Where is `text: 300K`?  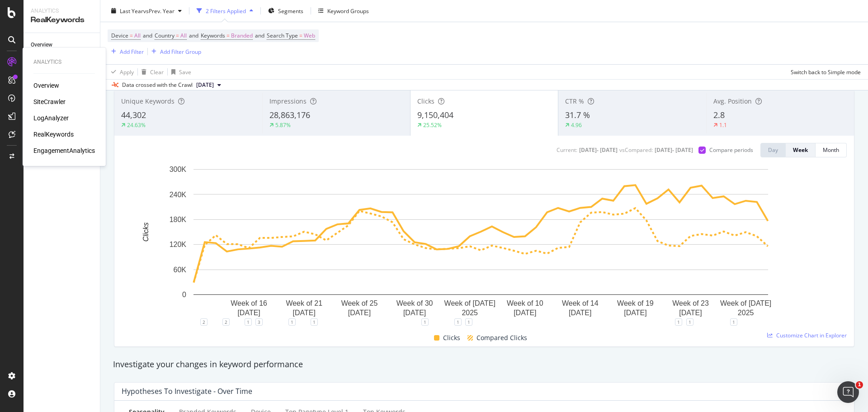 text: 300K is located at coordinates (178, 169).